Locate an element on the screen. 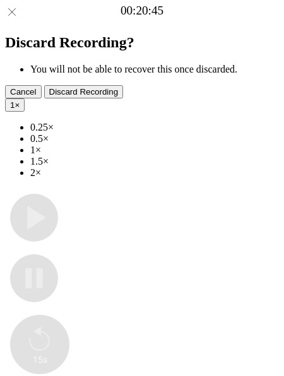 The height and width of the screenshot is (376, 284). li: You will not be able to recover this once discarded. is located at coordinates (154, 69).